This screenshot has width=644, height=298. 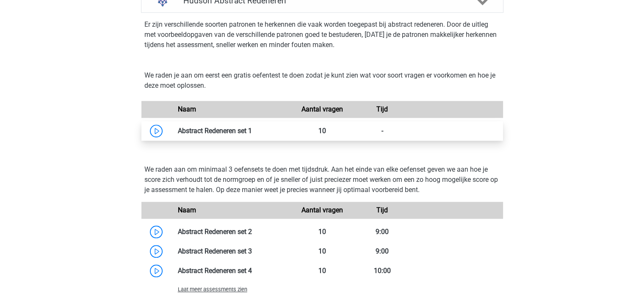 I want to click on p: We raden je aan om eerst een gratis oefentest te doen zodat je kunt zien wat voor soort vragen er..., so click(x=322, y=81).